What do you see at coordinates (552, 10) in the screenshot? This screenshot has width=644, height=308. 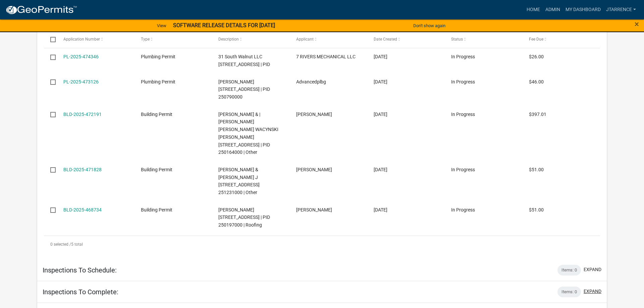 I see `a: Admin` at bounding box center [552, 10].